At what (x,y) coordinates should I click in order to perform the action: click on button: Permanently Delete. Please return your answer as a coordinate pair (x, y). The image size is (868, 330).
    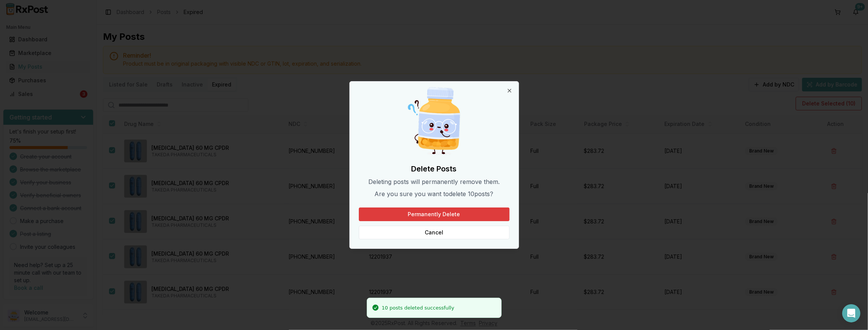
    Looking at the image, I should click on (434, 214).